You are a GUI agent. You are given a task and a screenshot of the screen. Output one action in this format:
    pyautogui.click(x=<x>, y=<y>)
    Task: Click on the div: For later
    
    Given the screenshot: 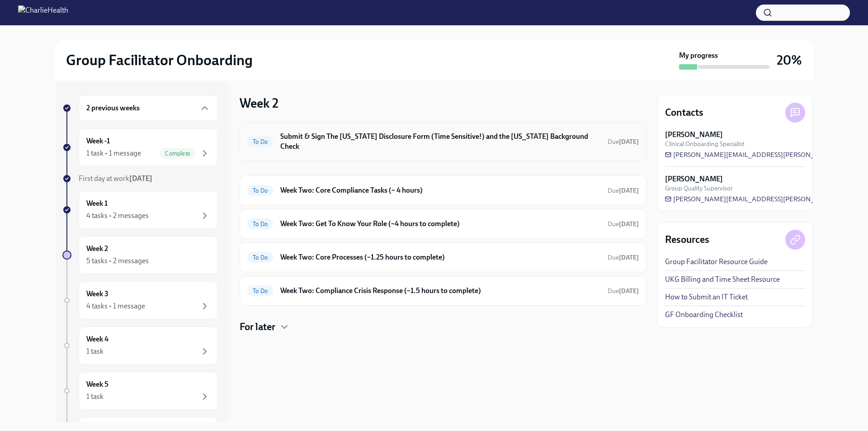 What is the action you would take?
    pyautogui.click(x=443, y=327)
    